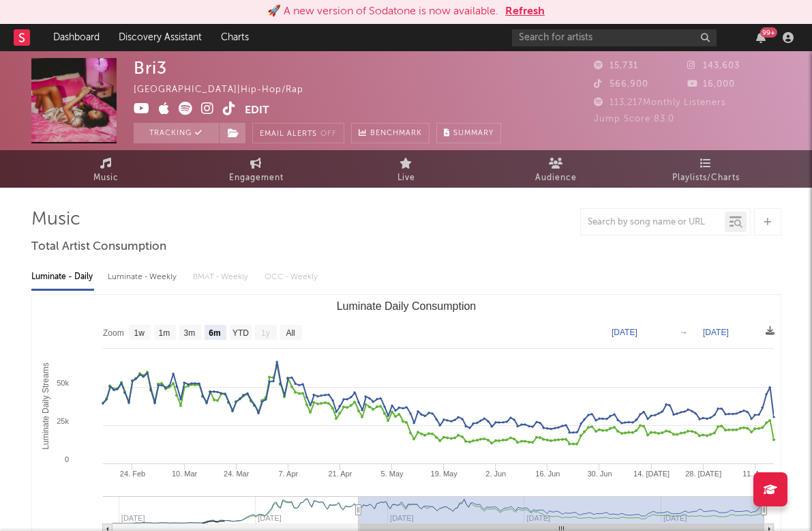 The image size is (812, 531). I want to click on span: 15,731, so click(616, 65).